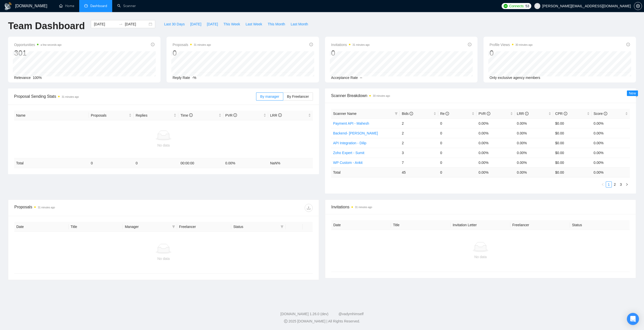  What do you see at coordinates (298, 96) in the screenshot?
I see `span: By Freelancer` at bounding box center [298, 96].